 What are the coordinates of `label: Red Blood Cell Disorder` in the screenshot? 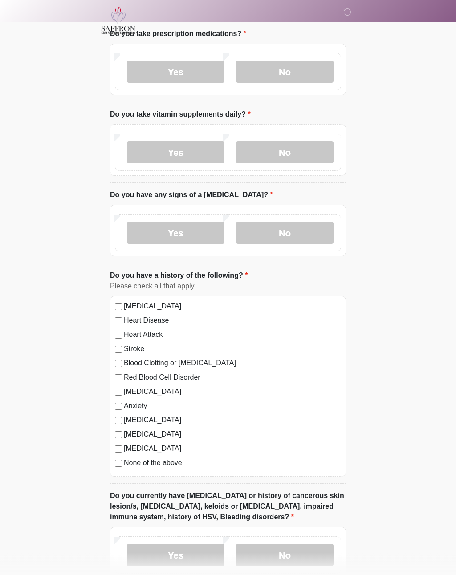 It's located at (232, 378).